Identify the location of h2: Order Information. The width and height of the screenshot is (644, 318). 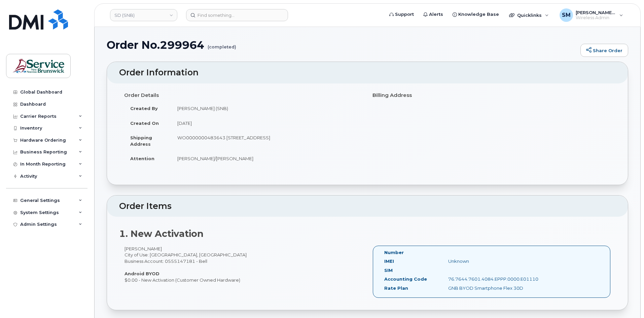
(367, 73).